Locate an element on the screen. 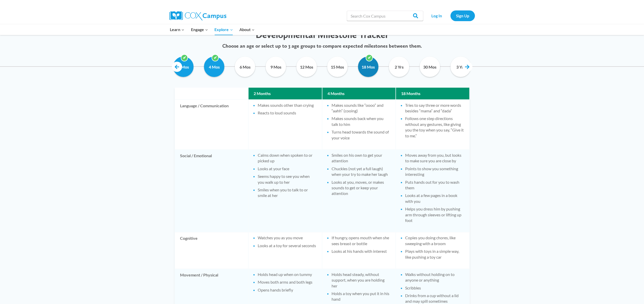 The image size is (644, 304). li: Makes sounds back when you talk to him is located at coordinates (361, 121).